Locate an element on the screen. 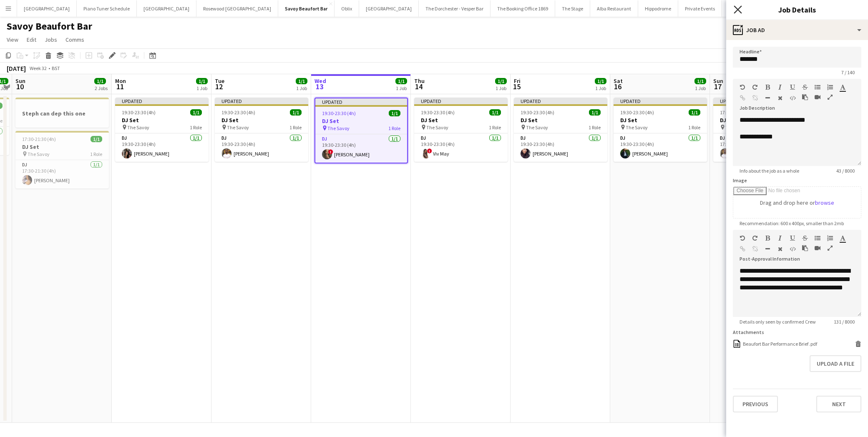  button: Alba Restaurant is located at coordinates (614, 8).